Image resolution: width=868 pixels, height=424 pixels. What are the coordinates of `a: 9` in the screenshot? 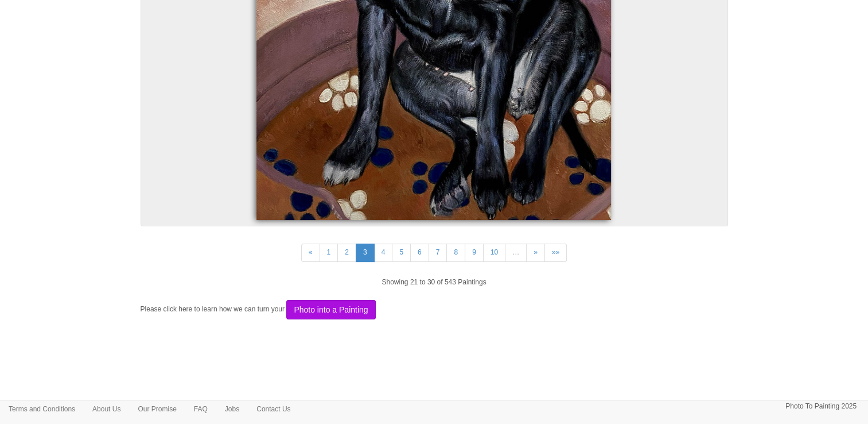 It's located at (474, 252).